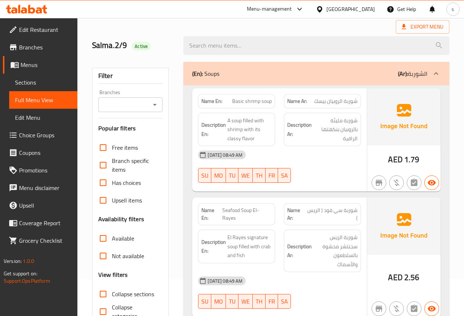 The height and width of the screenshot is (316, 464). I want to click on a: Support.OpsPlatform, so click(27, 281).